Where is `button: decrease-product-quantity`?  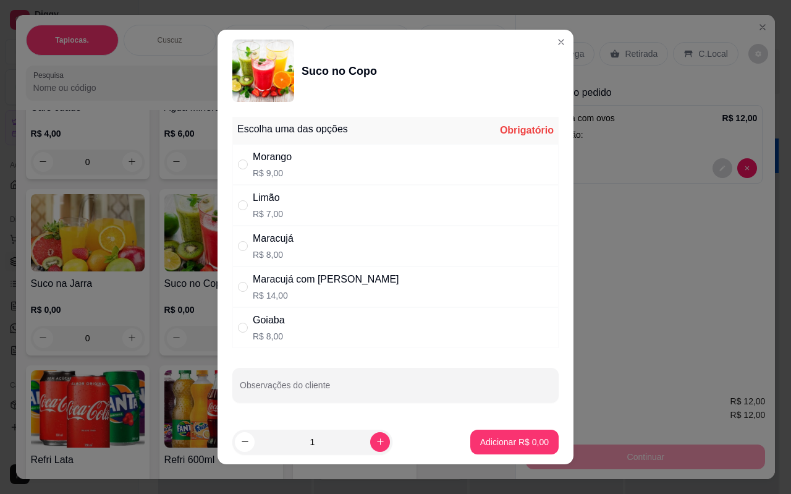 button: decrease-product-quantity is located at coordinates (245, 442).